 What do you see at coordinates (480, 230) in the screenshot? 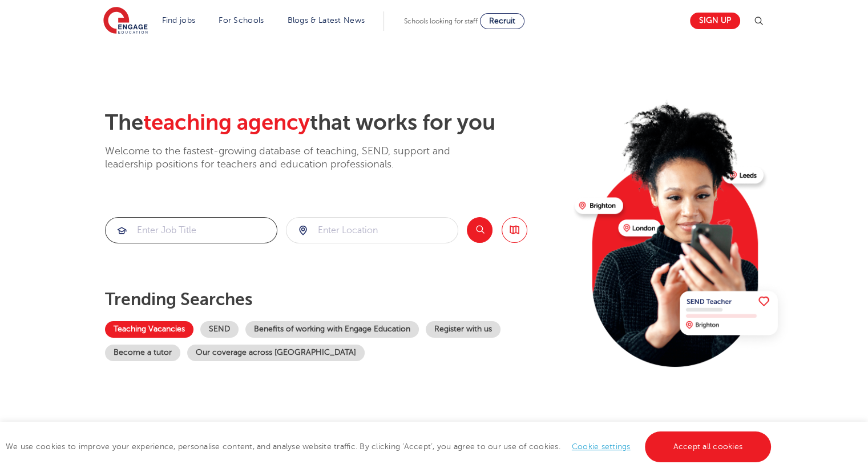
I see `button: Search` at bounding box center [480, 230].